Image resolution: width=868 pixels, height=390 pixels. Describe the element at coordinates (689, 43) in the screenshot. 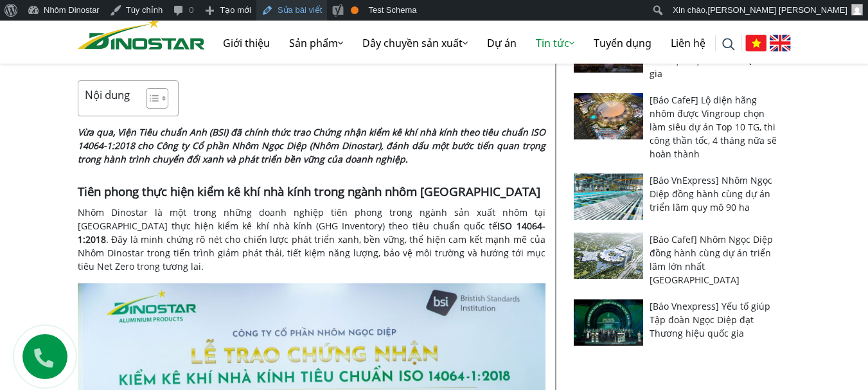

I see `a: Liên hệ` at that location.